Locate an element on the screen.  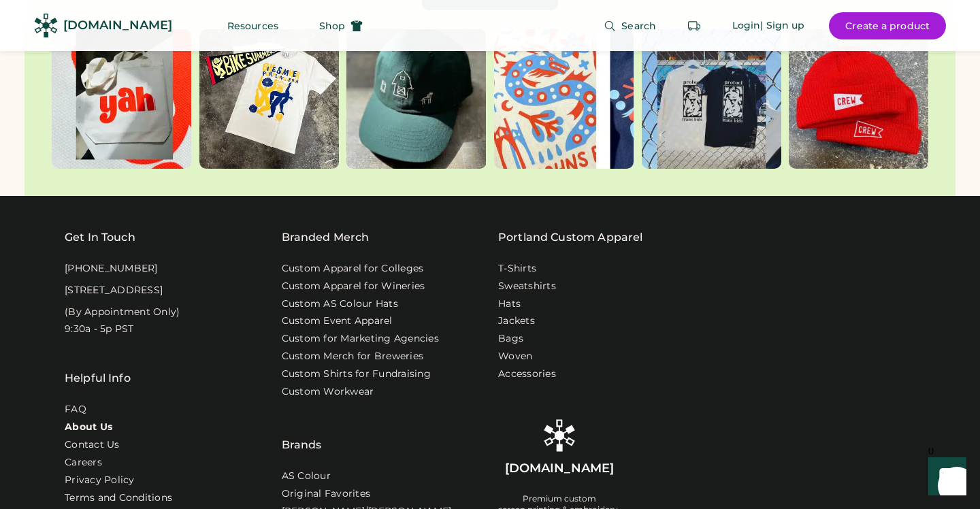
button: Retrieve an order is located at coordinates (694, 26).